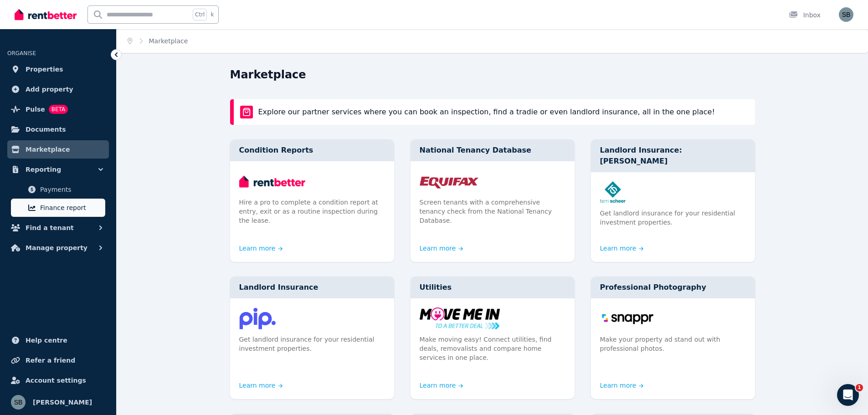 The width and height of the screenshot is (868, 415). I want to click on span: Refer a friend, so click(50, 360).